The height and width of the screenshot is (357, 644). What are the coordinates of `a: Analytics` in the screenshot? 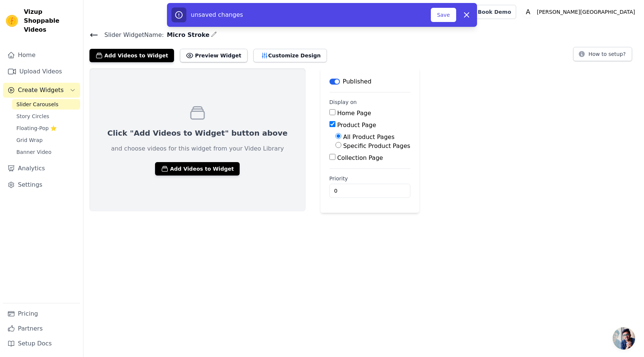 It's located at (41, 168).